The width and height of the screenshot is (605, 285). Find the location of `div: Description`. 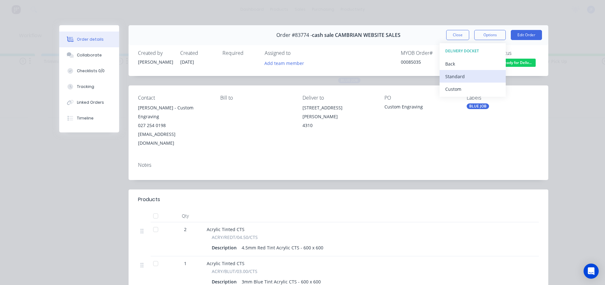

div: Description is located at coordinates (225, 247).